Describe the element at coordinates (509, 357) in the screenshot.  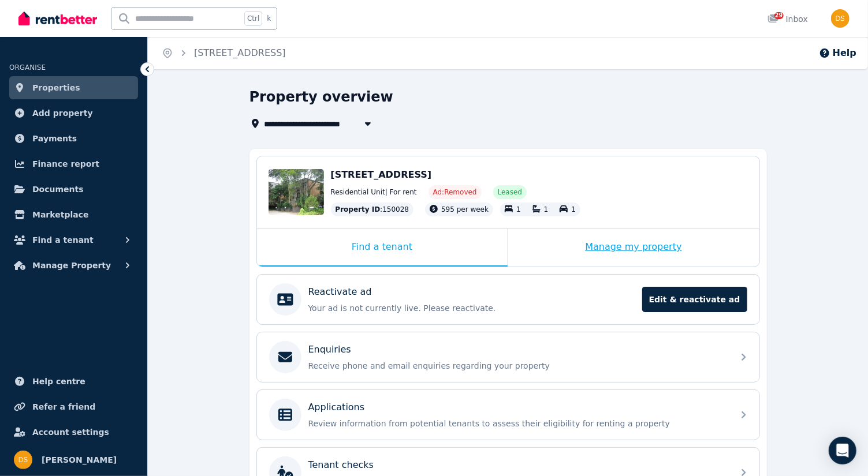
I see `a: EnquiriesReceive phone and email enquiries regarding your property` at that location.